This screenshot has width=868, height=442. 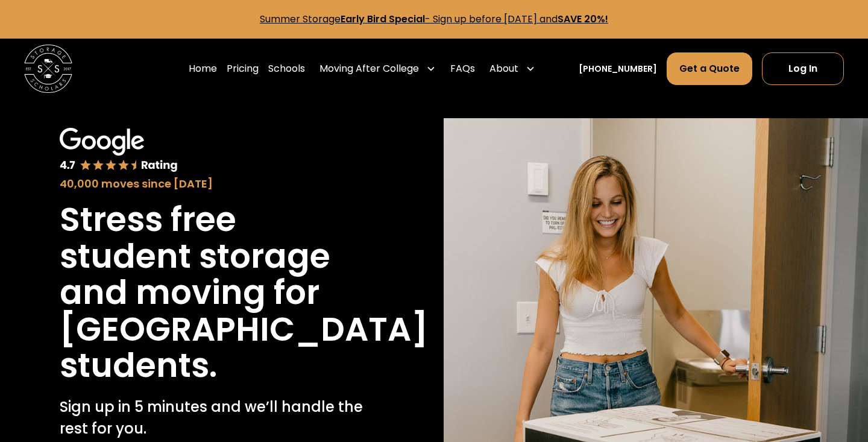 I want to click on strong: SAVE 20%!, so click(x=583, y=19).